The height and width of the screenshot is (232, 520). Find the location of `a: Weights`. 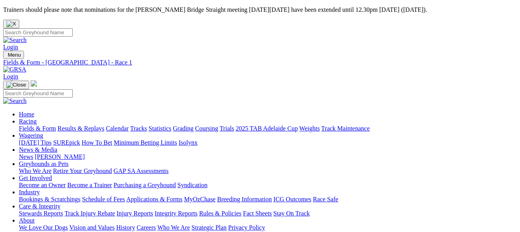

a: Weights is located at coordinates (310, 128).